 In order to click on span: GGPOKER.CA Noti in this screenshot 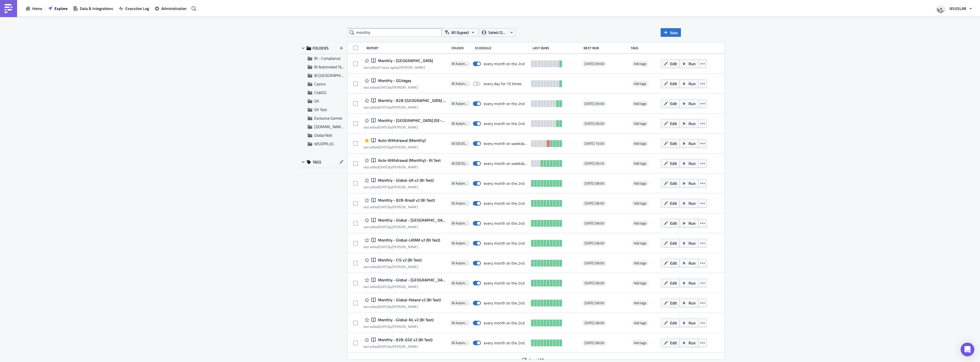, I will do `click(333, 126)`.